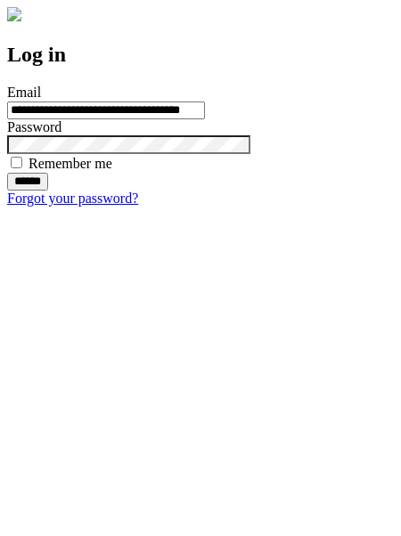  What do you see at coordinates (34, 127) in the screenshot?
I see `label: Password` at bounding box center [34, 127].